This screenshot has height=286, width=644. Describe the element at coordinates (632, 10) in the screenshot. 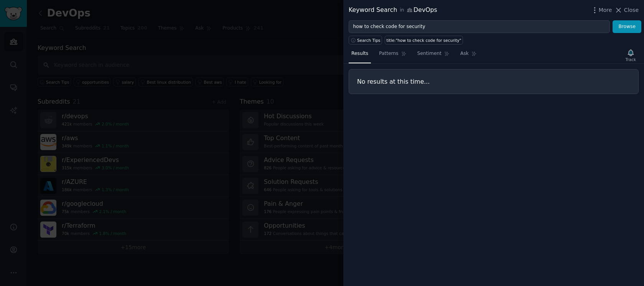

I see `span: Close` at that location.